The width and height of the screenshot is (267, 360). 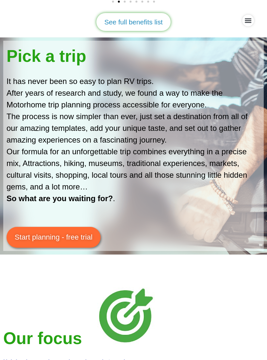 I want to click on strong: So what are you waiting for?, so click(x=60, y=198).